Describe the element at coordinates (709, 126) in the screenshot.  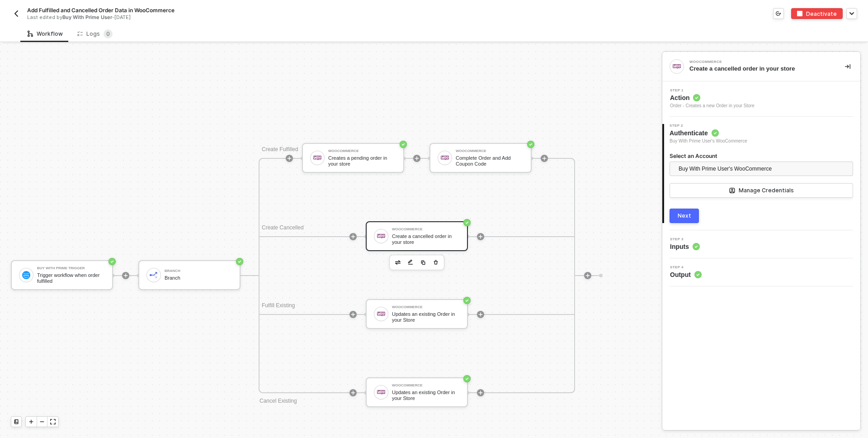
I see `span: Step 2` at that location.